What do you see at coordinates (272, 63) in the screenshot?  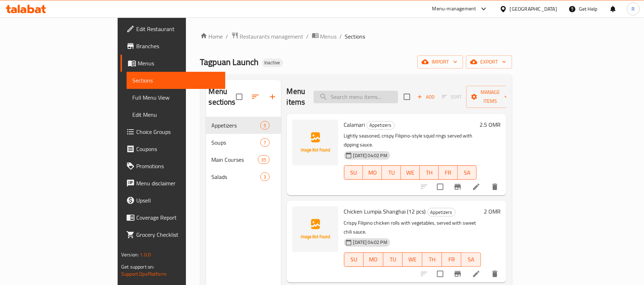 I see `span: Inactive` at bounding box center [272, 63].